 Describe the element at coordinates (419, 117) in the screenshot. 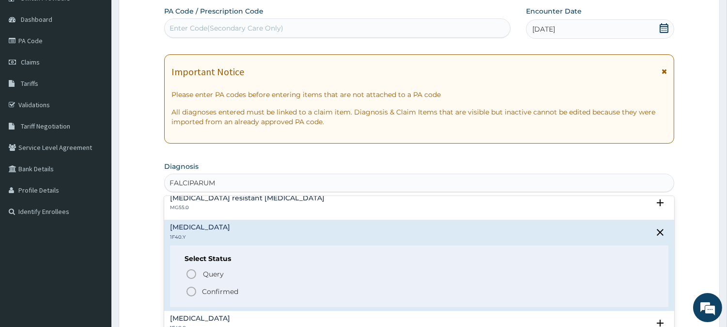

I see `p: All diagnoses entered must be linked to a claim item. Diagnosis & Claim Items that are visible bu...` at that location.